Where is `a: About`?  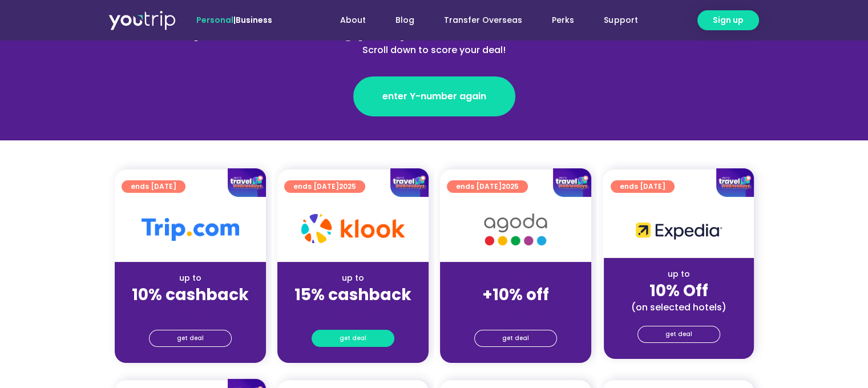 a: About is located at coordinates (353, 20).